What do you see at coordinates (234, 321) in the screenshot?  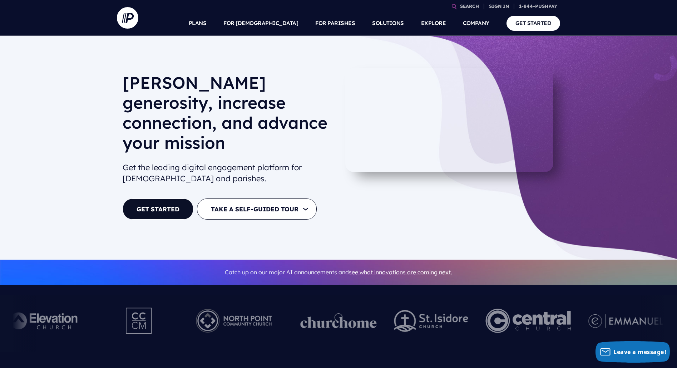 I see `img: Pushpay_Logo__NorthPoint` at bounding box center [234, 321].